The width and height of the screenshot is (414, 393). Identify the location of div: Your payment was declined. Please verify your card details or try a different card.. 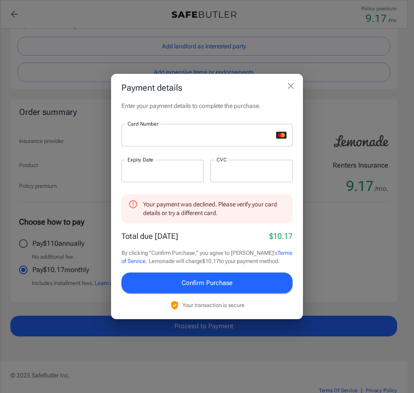
(214, 209).